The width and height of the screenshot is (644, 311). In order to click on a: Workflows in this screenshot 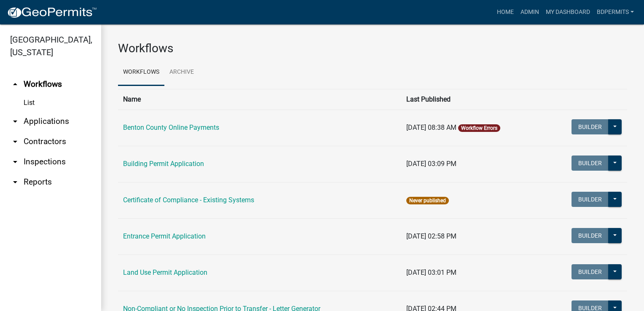, I will do `click(141, 73)`.